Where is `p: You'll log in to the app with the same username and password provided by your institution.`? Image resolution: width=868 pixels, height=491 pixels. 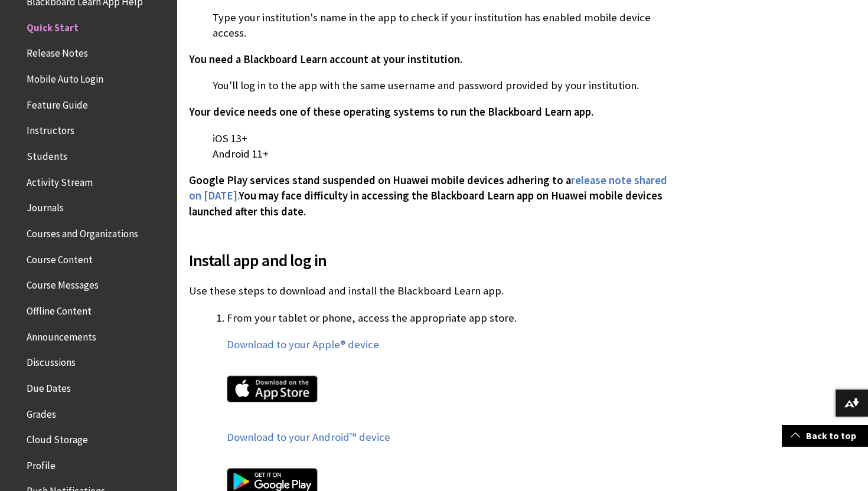
p: You'll log in to the app with the same username and password provided by your institution. is located at coordinates (435, 85).